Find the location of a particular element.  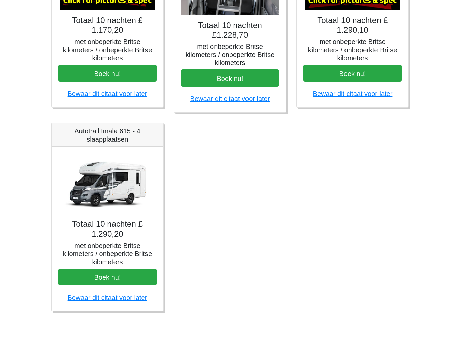

font: Totaal 10 nachten £ 1.170,20 is located at coordinates (107, 25).